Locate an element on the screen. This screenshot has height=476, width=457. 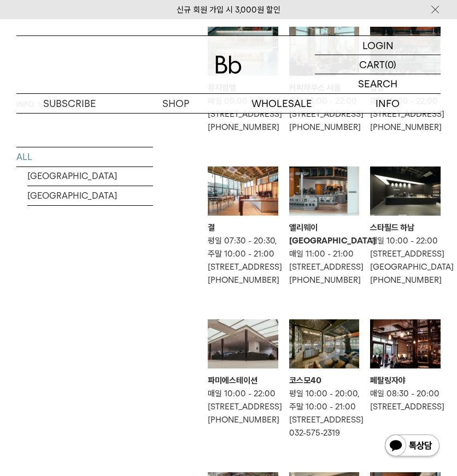
div: 결 is located at coordinates (243, 228).